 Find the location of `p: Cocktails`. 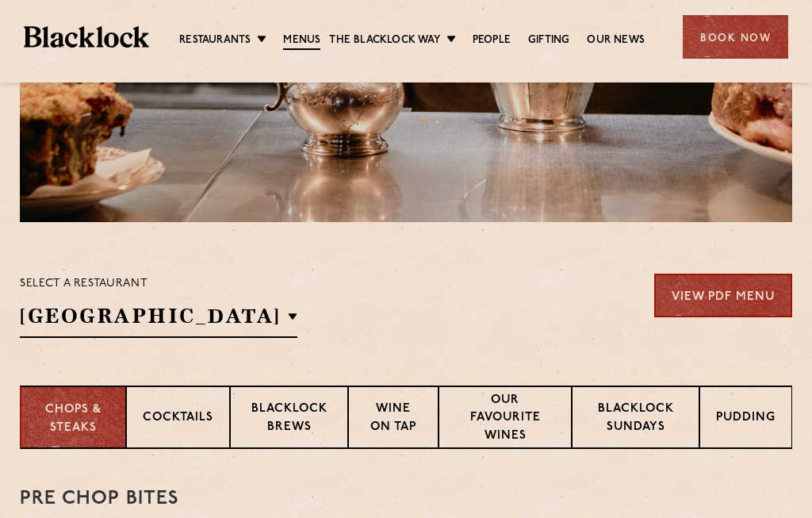

p: Cocktails is located at coordinates (178, 418).